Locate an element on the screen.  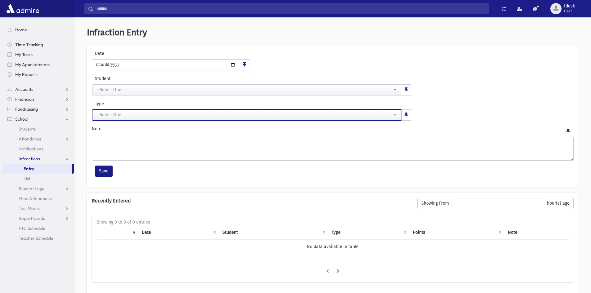
label: Student is located at coordinates (198, 78).